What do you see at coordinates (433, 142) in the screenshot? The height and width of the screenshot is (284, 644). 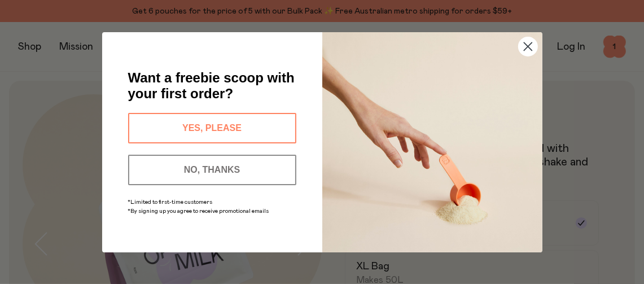 I see `img: c0d45117-8e62-4a02-9742-374a5db49d45.jpeg` at bounding box center [433, 142].